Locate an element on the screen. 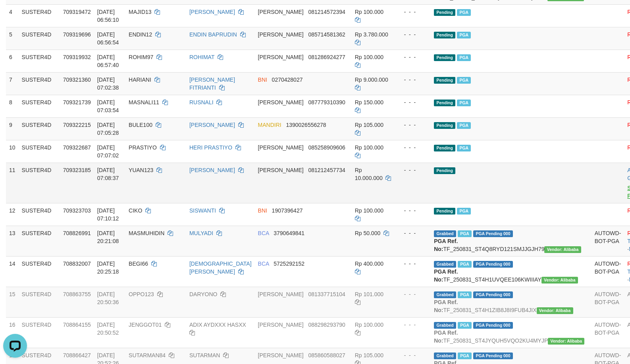  a: ENDIN BAPRUDIN is located at coordinates (213, 34).